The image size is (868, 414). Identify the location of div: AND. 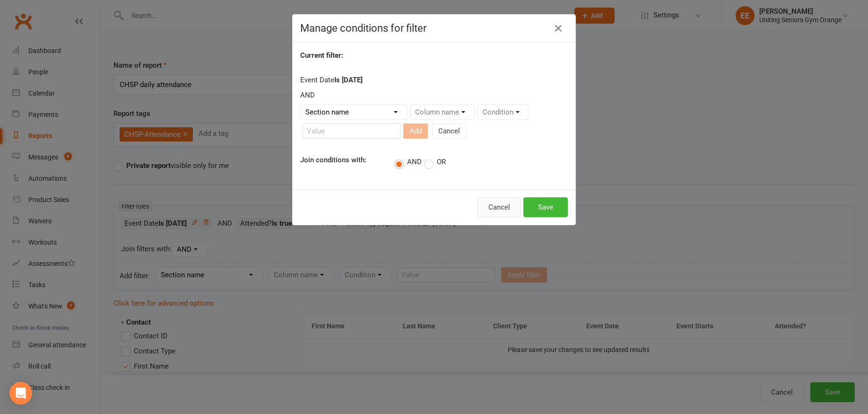
(434, 95).